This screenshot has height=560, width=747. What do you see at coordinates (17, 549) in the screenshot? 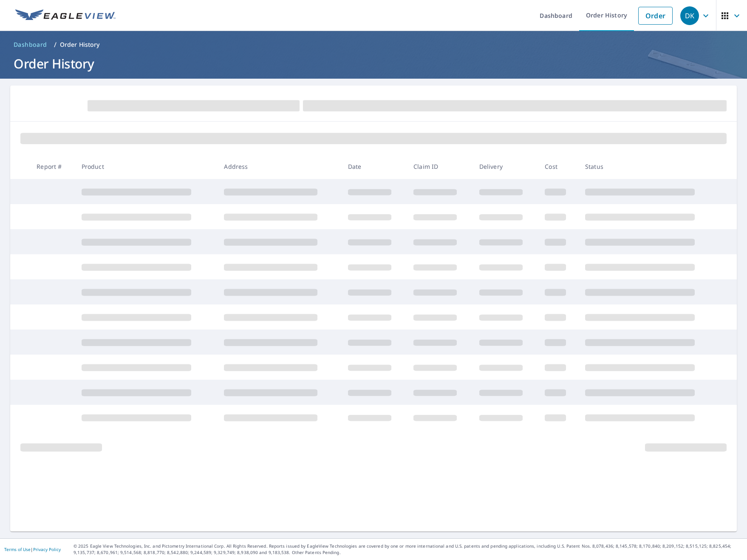
I see `a: Terms of Use` at bounding box center [17, 549].